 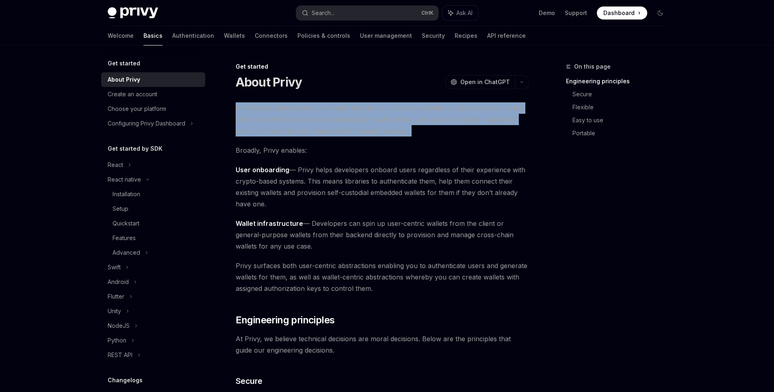 What do you see at coordinates (623, 94) in the screenshot?
I see `a: Secure` at bounding box center [623, 94].